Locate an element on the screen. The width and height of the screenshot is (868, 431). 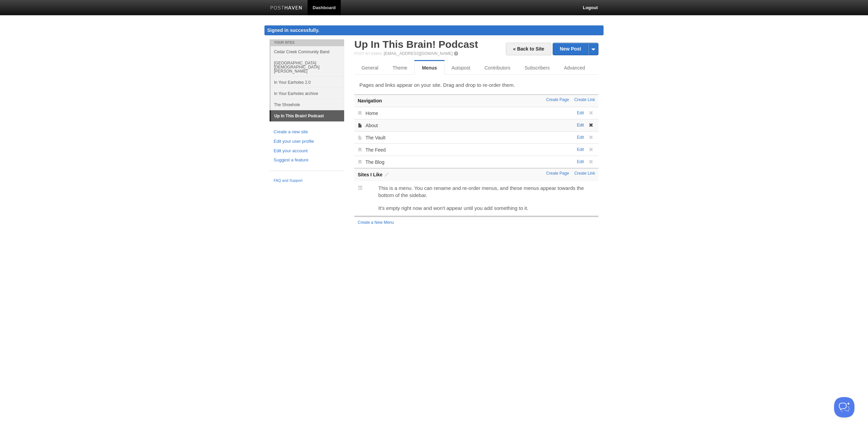
a: In Your Earholes archive is located at coordinates (307, 93).